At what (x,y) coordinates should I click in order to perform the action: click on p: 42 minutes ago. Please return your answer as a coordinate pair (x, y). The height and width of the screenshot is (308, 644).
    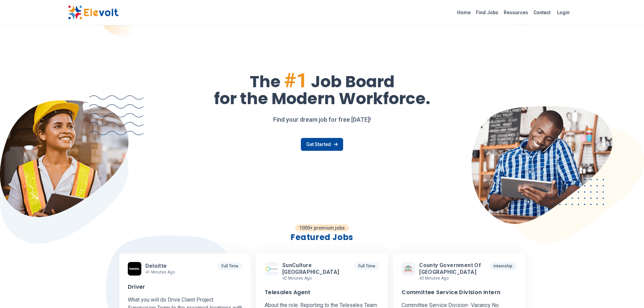
    Looking at the image, I should click on (317, 278).